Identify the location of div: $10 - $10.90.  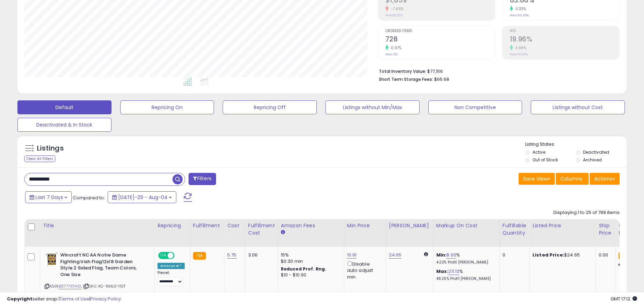
(310, 275).